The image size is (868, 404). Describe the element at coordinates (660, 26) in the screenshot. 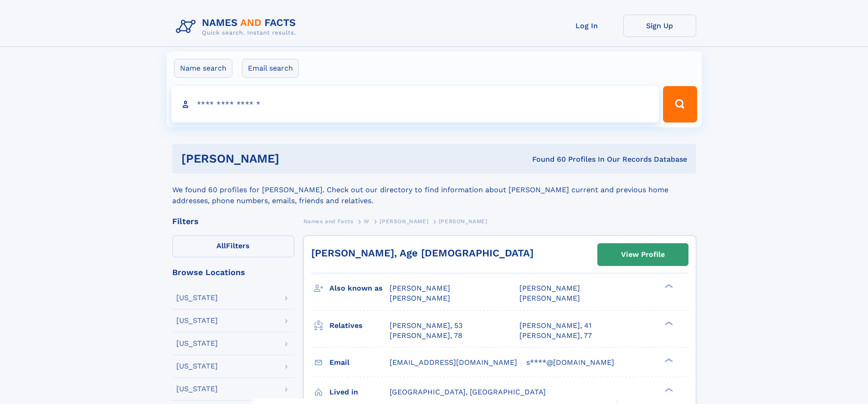

I see `a: Sign Up` at that location.